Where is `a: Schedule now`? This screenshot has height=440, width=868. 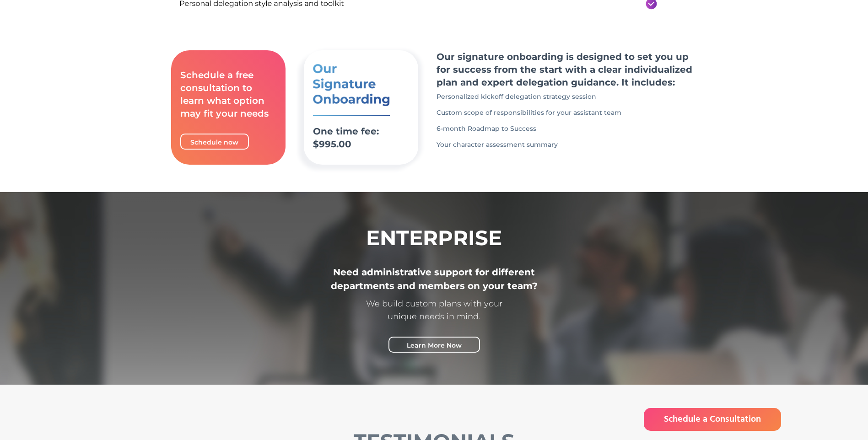
a: Schedule now is located at coordinates (215, 141).